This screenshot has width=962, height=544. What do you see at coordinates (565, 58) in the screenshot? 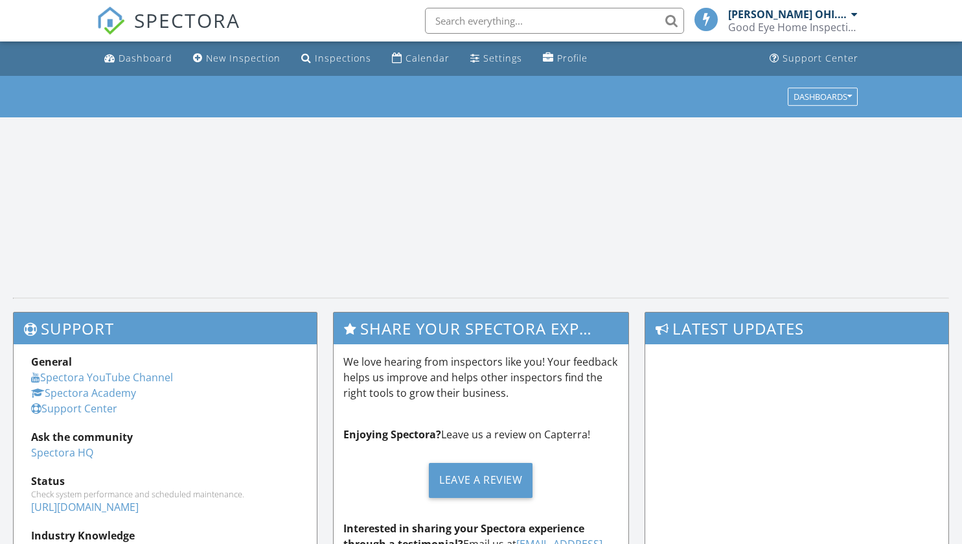
I see `a: Profile` at bounding box center [565, 58].